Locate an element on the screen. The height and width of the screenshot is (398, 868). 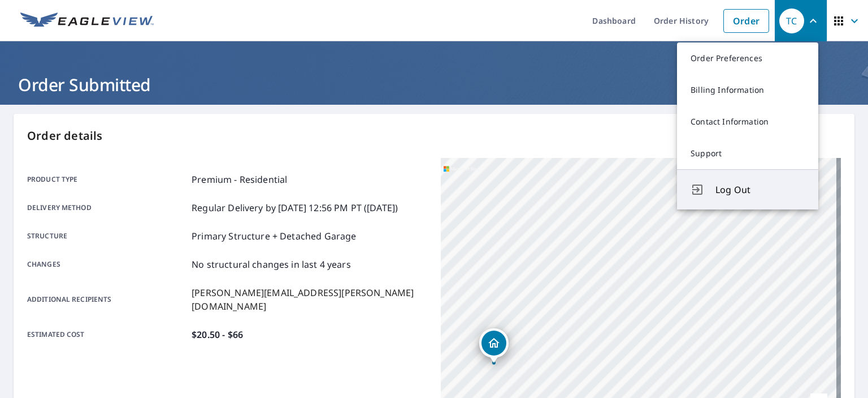
a: Order Preferences is located at coordinates (747, 58).